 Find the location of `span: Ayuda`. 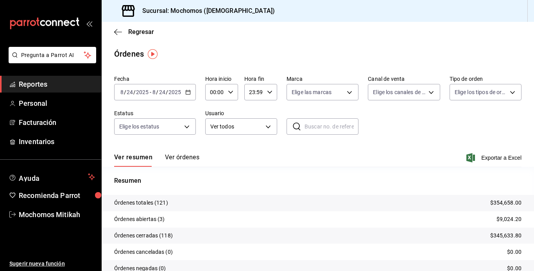

span: Ayuda is located at coordinates (52, 177).